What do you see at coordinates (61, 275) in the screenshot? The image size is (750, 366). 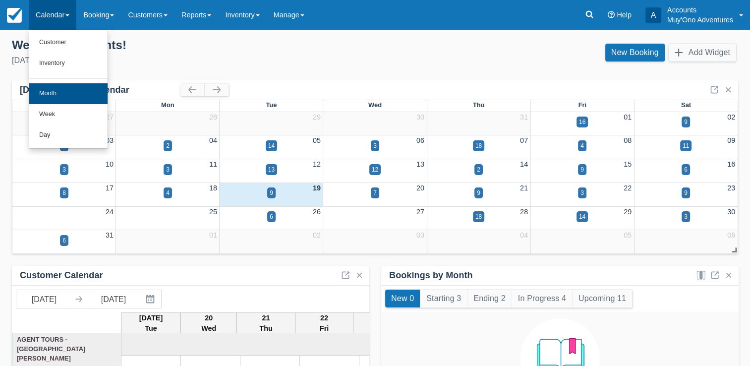 I see `div: Customer Calendar` at bounding box center [61, 275].